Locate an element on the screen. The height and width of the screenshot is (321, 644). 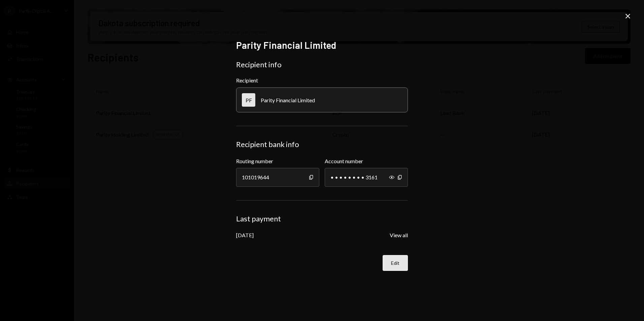
div: 101019644 is located at coordinates (277, 177).